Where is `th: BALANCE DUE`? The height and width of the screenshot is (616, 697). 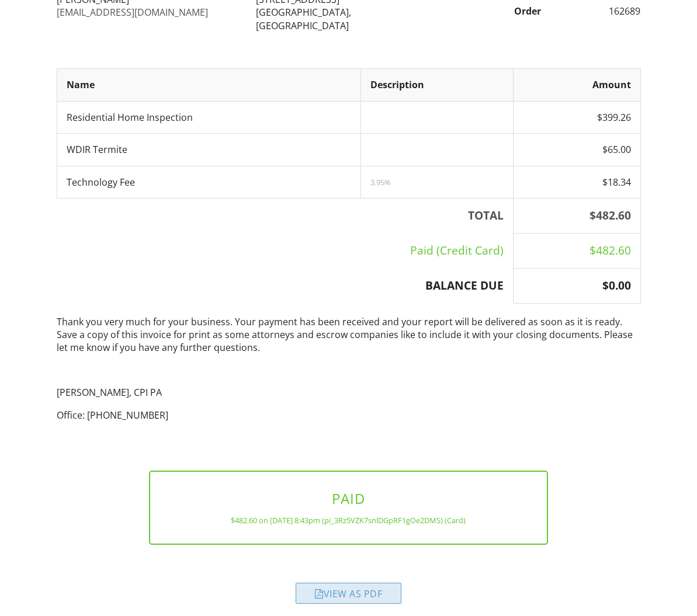
th: BALANCE DUE is located at coordinates (285, 286).